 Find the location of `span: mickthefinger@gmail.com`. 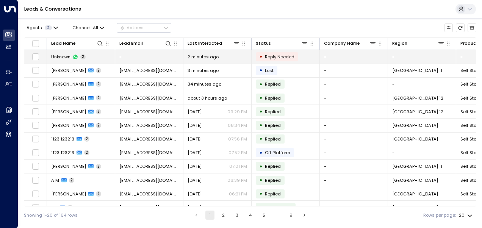

span: mickthefinger@gmail.com is located at coordinates (149, 112).